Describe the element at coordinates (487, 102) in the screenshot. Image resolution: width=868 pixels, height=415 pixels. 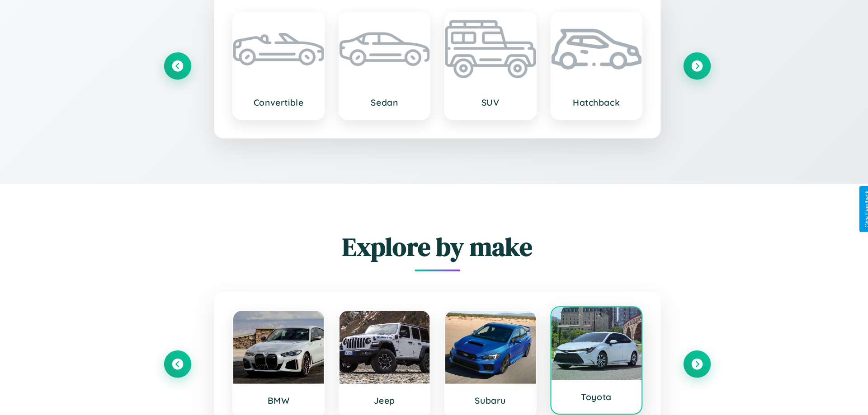
I see `h3: SUV` at that location.